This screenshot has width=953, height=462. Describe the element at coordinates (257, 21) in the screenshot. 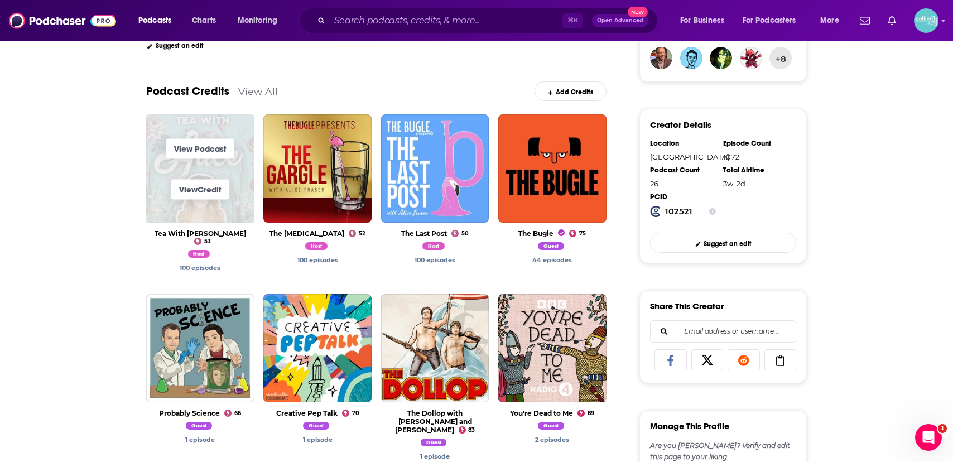

I see `span: Monitoring` at that location.